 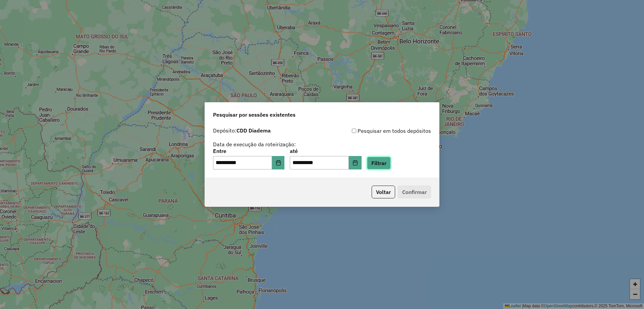 I want to click on span: Pesquisar por sessões existentes, so click(x=254, y=115).